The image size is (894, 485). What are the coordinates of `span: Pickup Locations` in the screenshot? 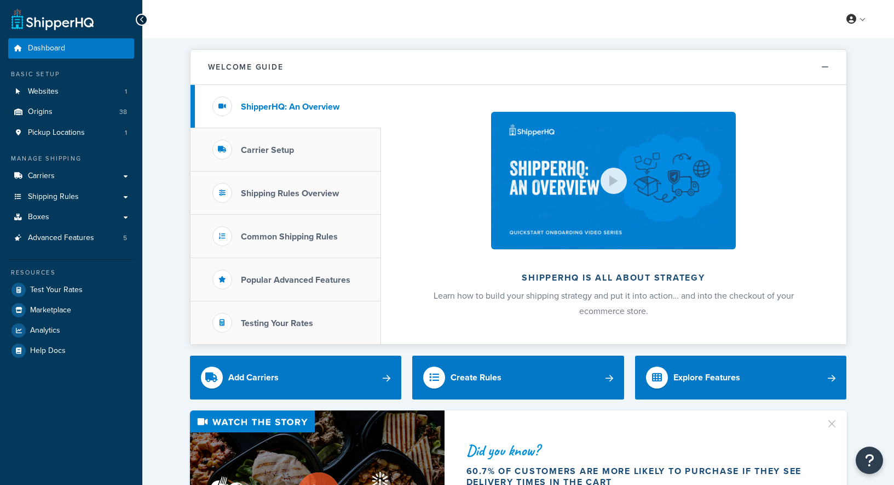 It's located at (56, 133).